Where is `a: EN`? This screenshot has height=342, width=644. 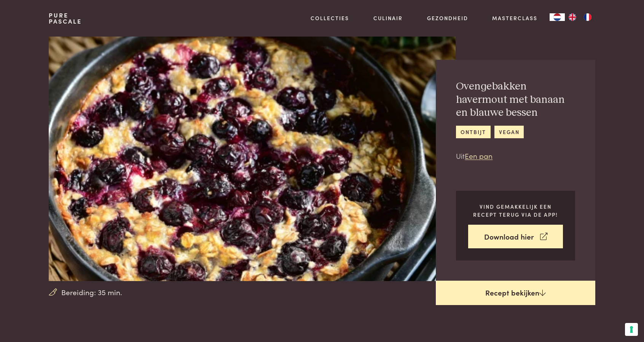
a: EN is located at coordinates (572, 17).